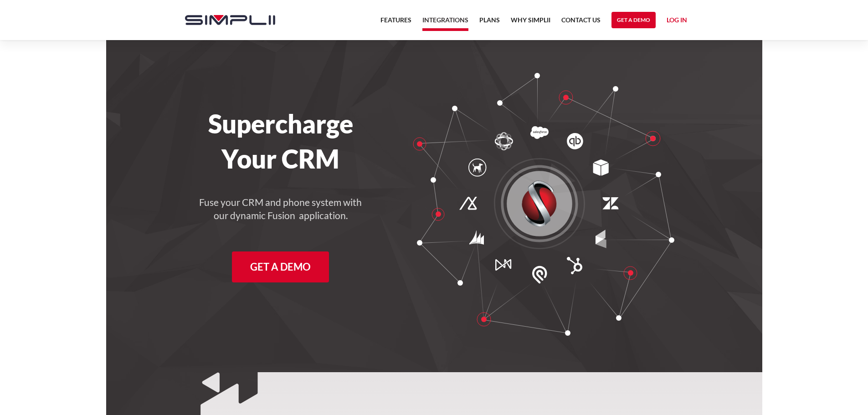  I want to click on h1: Your CRM, so click(280, 158).